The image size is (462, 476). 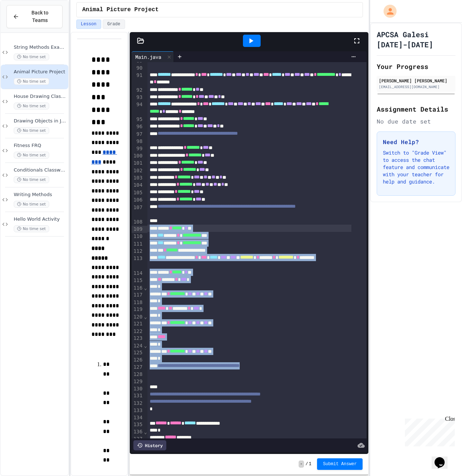 What do you see at coordinates (137, 79) in the screenshot?
I see `div: 91` at bounding box center [137, 79].